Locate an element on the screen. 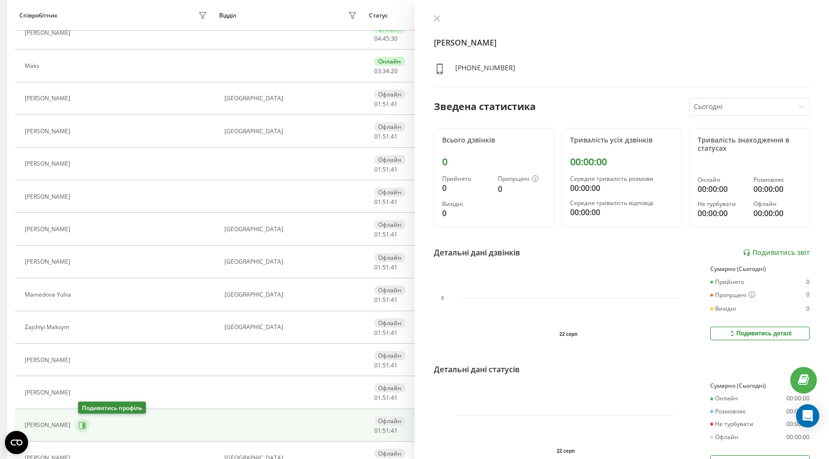 The height and width of the screenshot is (459, 829). div: Відділ is located at coordinates (227, 16).